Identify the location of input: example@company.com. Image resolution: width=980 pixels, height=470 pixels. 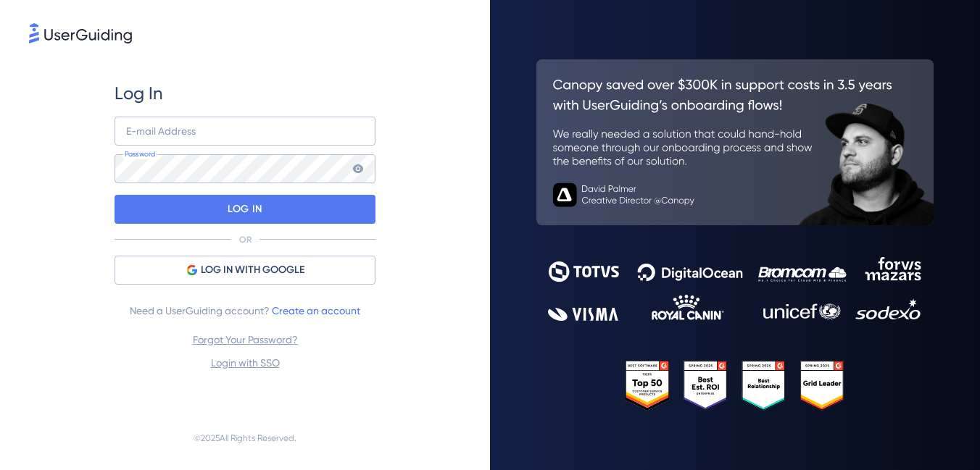
(245, 131).